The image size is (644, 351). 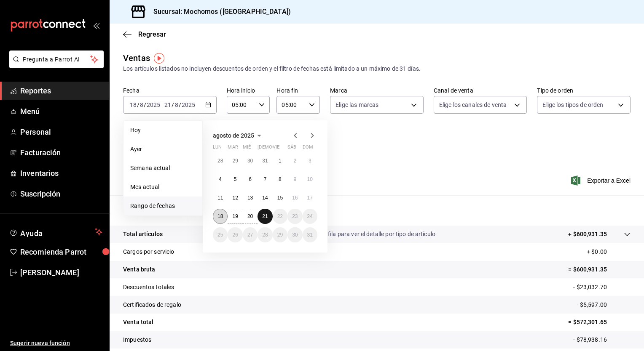 I want to click on abbr: 8 de agosto de 2025, so click(x=280, y=179).